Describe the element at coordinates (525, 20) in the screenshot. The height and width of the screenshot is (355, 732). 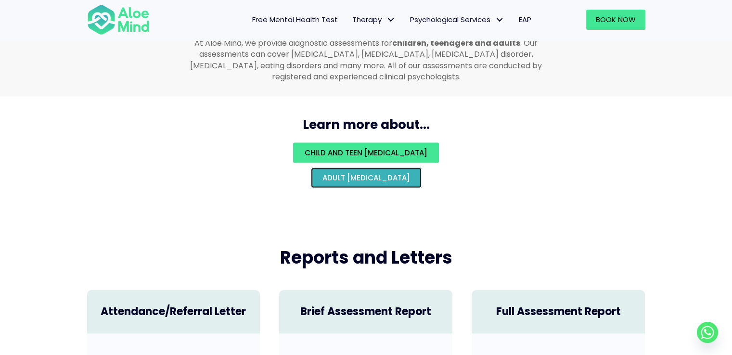
I see `a: EAP` at that location.